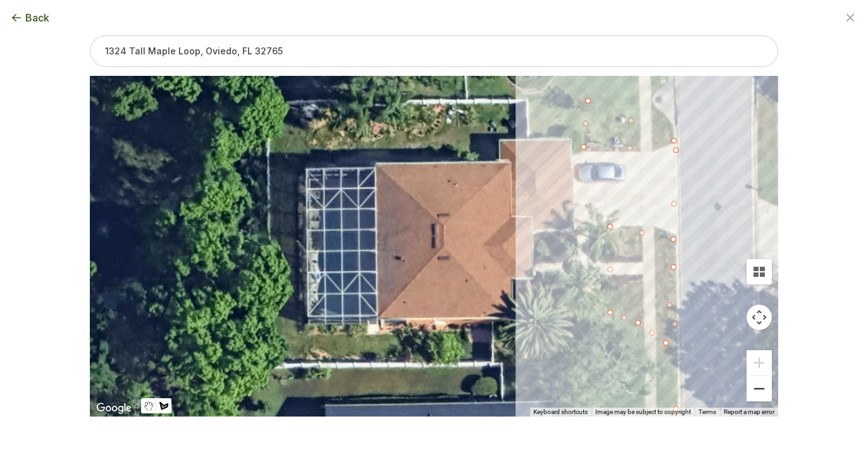 The height and width of the screenshot is (457, 868). Describe the element at coordinates (148, 406) in the screenshot. I see `button: Stop drawing` at that location.